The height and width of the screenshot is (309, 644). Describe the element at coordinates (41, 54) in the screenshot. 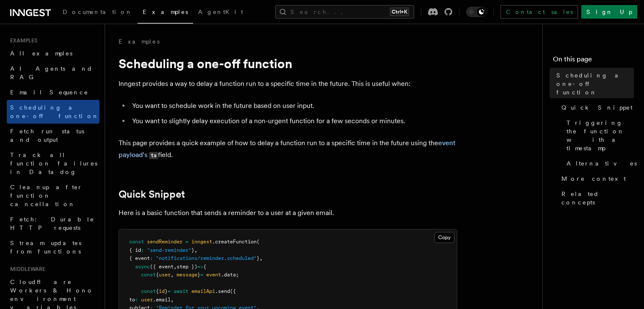

I see `span: All examples` at that location.